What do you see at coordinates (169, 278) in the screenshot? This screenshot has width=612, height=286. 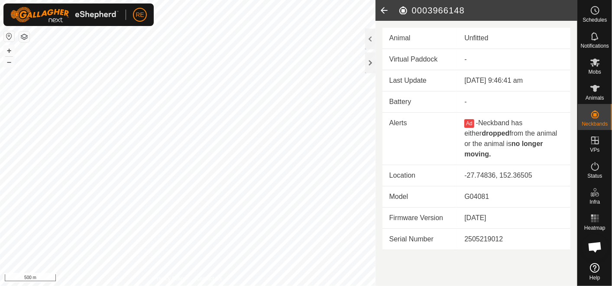 I see `a: Privacy Policy` at bounding box center [169, 278].